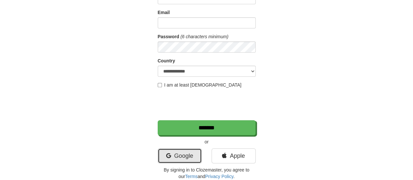  Describe the element at coordinates (167, 61) in the screenshot. I see `label: Country` at that location.